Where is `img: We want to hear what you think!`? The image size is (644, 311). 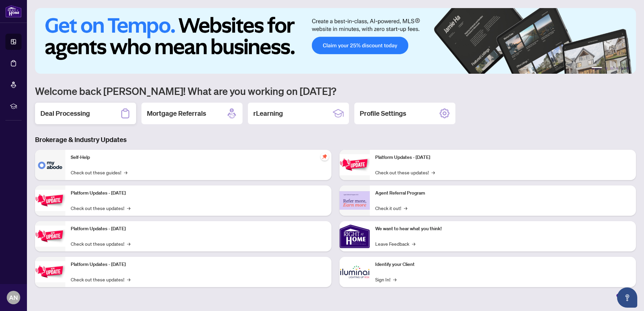
img: We want to hear what you think! is located at coordinates (355, 236).